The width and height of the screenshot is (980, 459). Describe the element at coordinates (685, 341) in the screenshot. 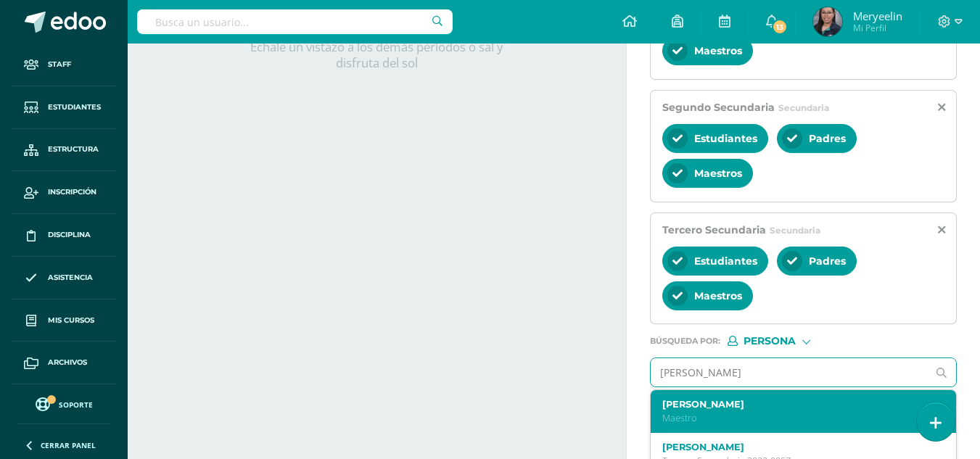

I see `span: Búsqueda por :` at that location.